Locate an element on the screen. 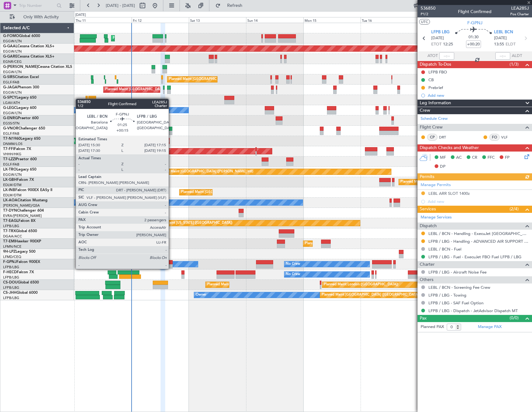  span: ALDT is located at coordinates (517, 56).